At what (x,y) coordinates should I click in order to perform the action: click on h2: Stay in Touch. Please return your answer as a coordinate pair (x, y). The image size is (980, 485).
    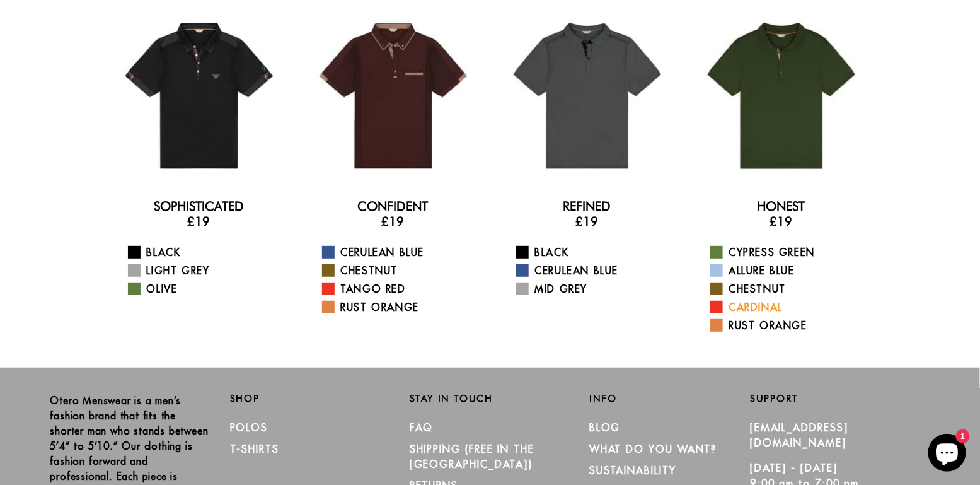
    Looking at the image, I should click on (490, 398).